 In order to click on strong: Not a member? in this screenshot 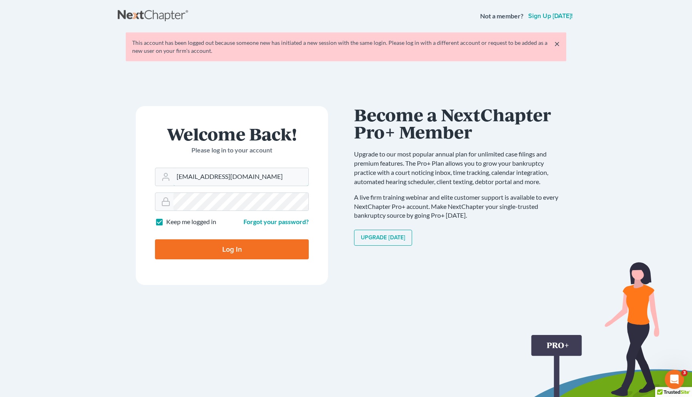, I will do `click(502, 16)`.